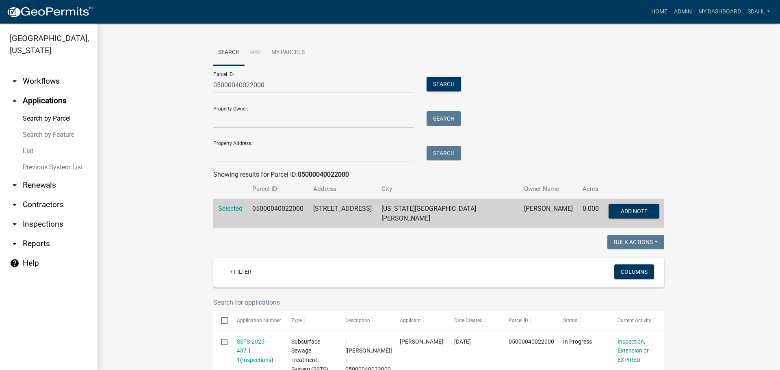 Image resolution: width=780 pixels, height=370 pixels. What do you see at coordinates (634, 272) in the screenshot?
I see `button: Columns` at bounding box center [634, 272].